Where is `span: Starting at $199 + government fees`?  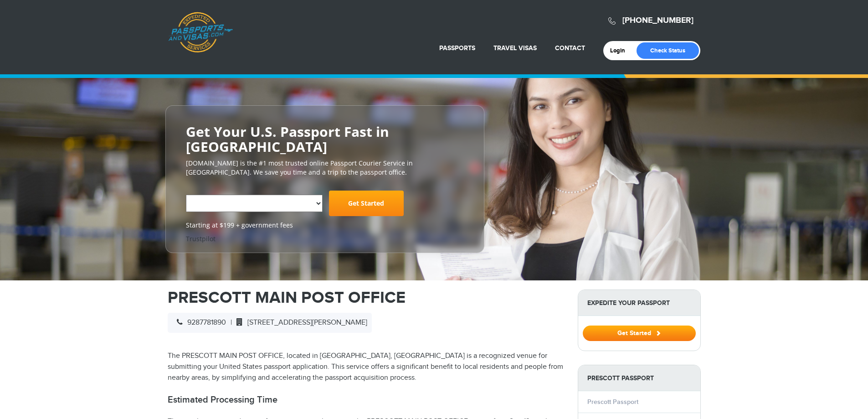
span: Starting at $199 + government fees is located at coordinates (325, 225).